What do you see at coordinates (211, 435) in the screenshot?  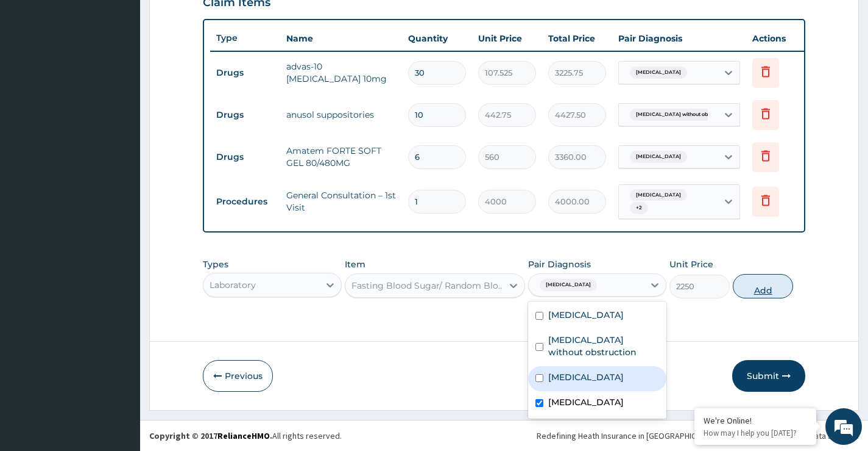 I see `strong: Copyright © 2017 .` at bounding box center [211, 435].